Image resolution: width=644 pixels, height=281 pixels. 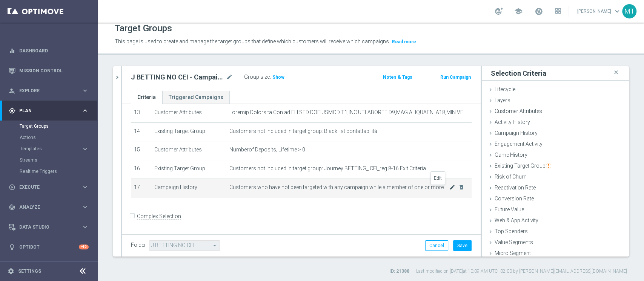 I want to click on span: Execute, so click(x=50, y=187).